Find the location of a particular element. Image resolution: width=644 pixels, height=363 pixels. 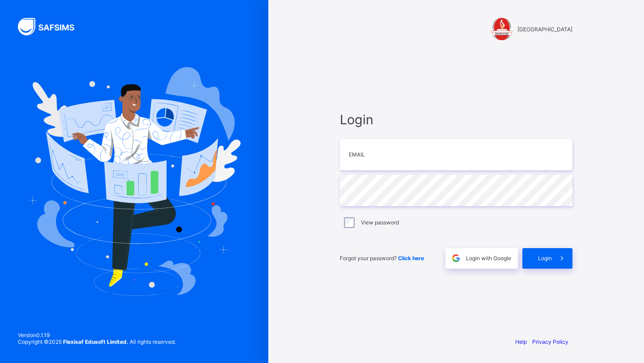

label: View password is located at coordinates (380, 222).